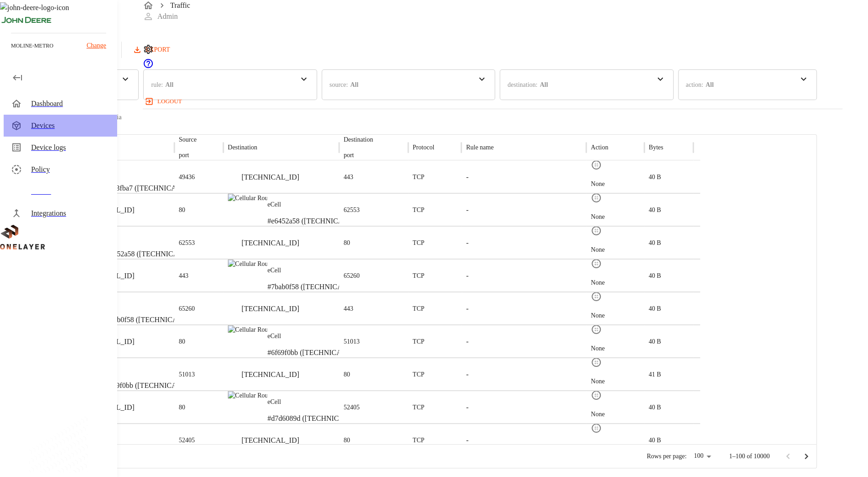 The height and width of the screenshot is (477, 868). What do you see at coordinates (167, 17) in the screenshot?
I see `p: Admin` at bounding box center [167, 17].